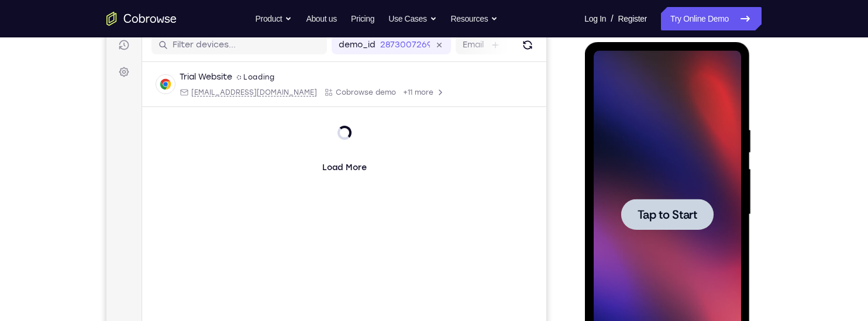  I want to click on span: Cobrowse demo, so click(260, 92).